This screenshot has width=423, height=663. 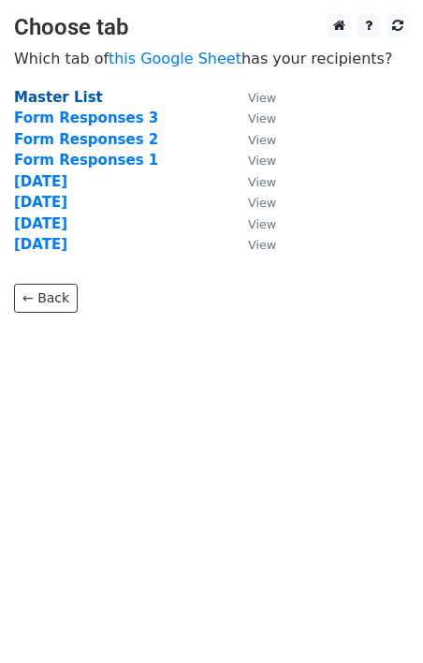 I want to click on strong: Master List, so click(x=58, y=97).